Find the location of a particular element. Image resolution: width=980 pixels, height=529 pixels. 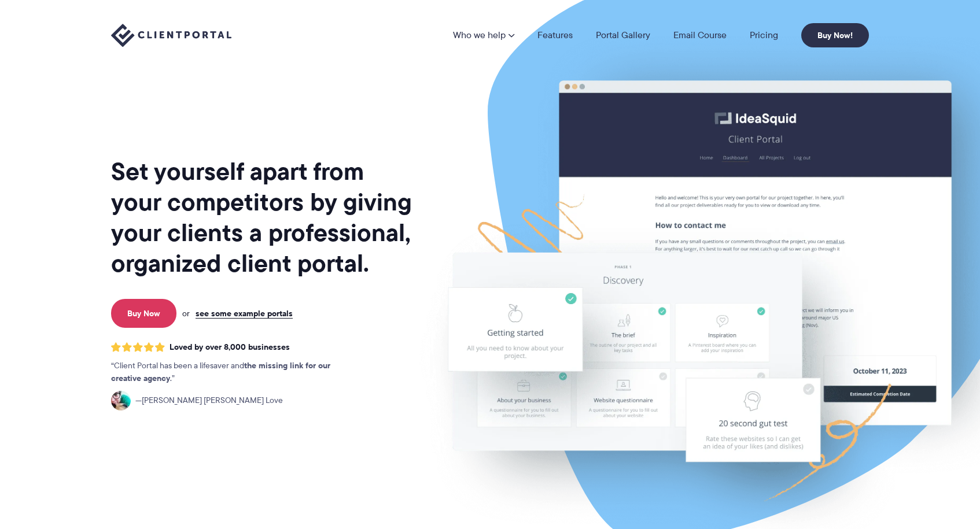

a: Buy Now is located at coordinates (144, 313).